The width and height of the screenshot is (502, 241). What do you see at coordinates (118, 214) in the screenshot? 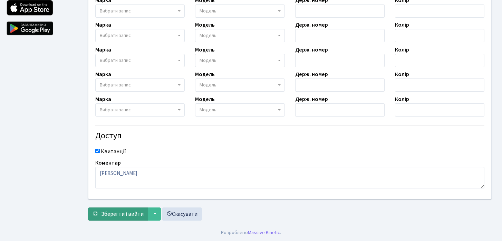
I see `button: Зберегти і вийти` at bounding box center [118, 214].